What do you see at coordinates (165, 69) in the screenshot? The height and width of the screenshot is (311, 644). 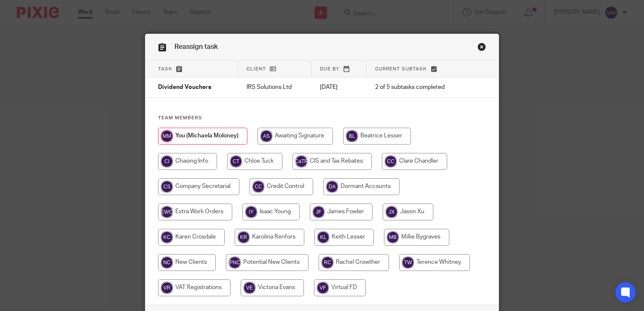 I see `span: Task` at bounding box center [165, 69].